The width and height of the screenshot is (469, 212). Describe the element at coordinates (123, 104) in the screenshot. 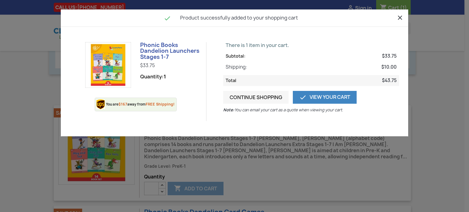

I see `span: $167` at that location.